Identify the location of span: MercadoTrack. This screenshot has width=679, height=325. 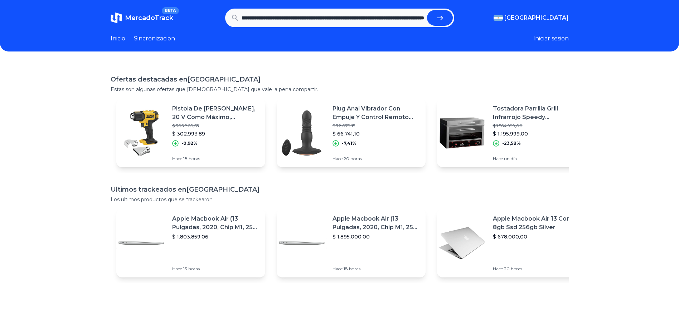
(149, 18).